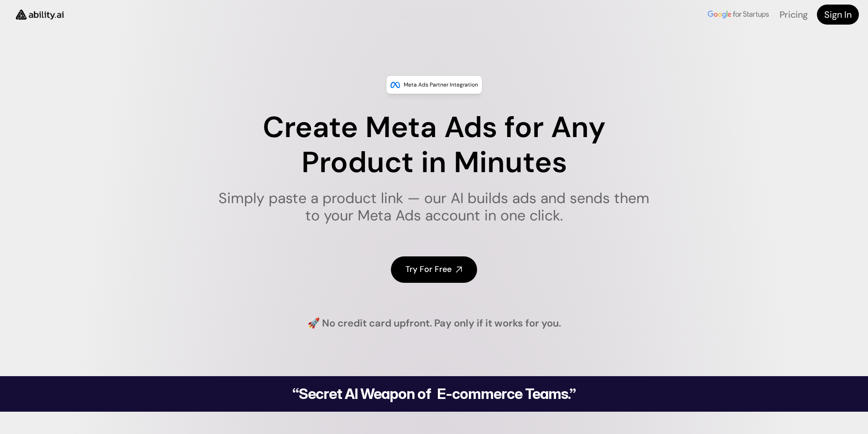 The height and width of the screenshot is (434, 868). I want to click on a: Sign In, so click(837, 15).